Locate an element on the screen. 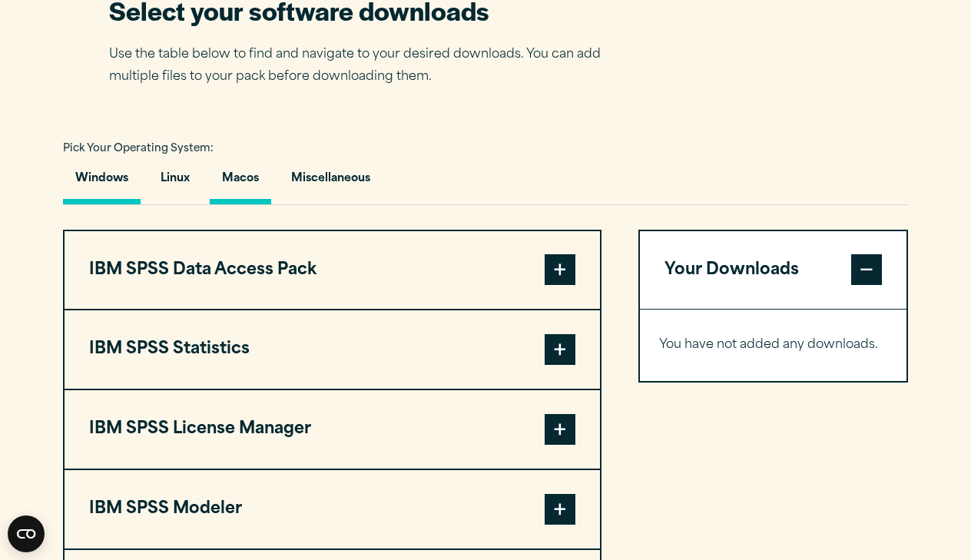 This screenshot has width=971, height=560. div: Your Downloads is located at coordinates (773, 345).